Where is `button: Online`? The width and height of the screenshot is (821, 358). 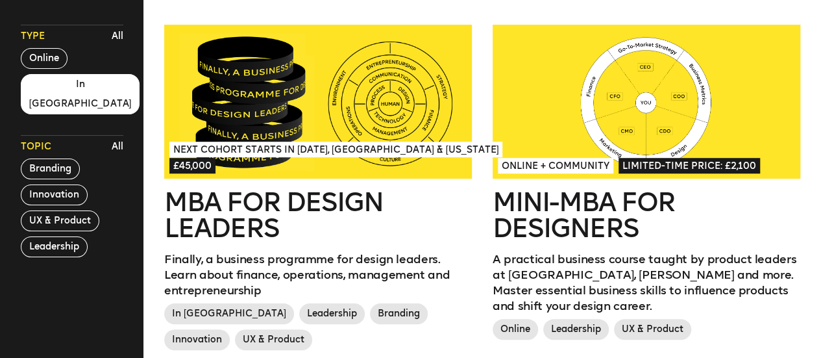 button: Online is located at coordinates (44, 58).